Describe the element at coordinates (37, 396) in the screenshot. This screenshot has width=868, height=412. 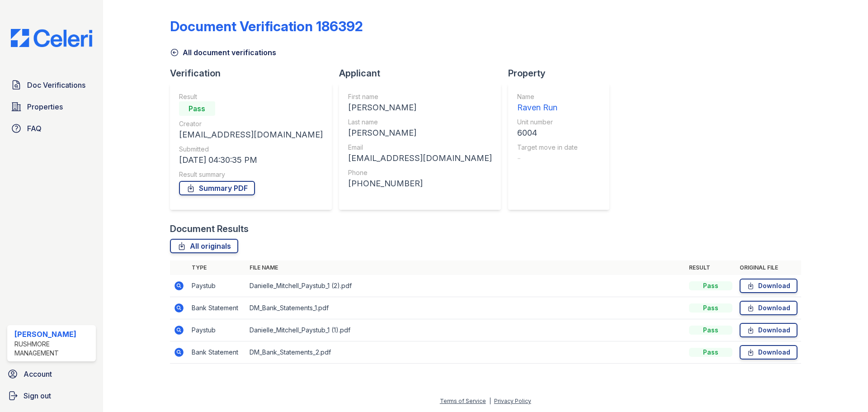
I see `span: Sign out` at that location.